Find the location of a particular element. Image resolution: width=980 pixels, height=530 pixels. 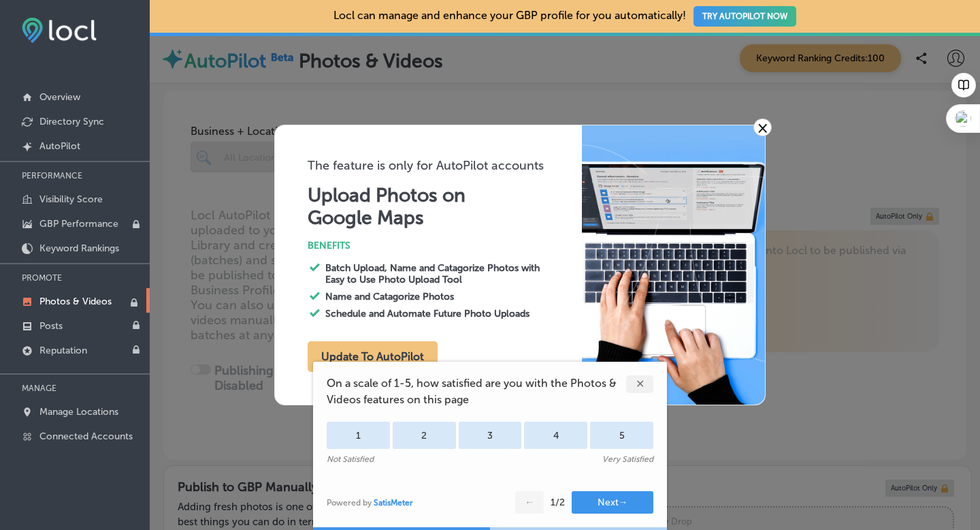

p: AutoPilot is located at coordinates (60, 145).